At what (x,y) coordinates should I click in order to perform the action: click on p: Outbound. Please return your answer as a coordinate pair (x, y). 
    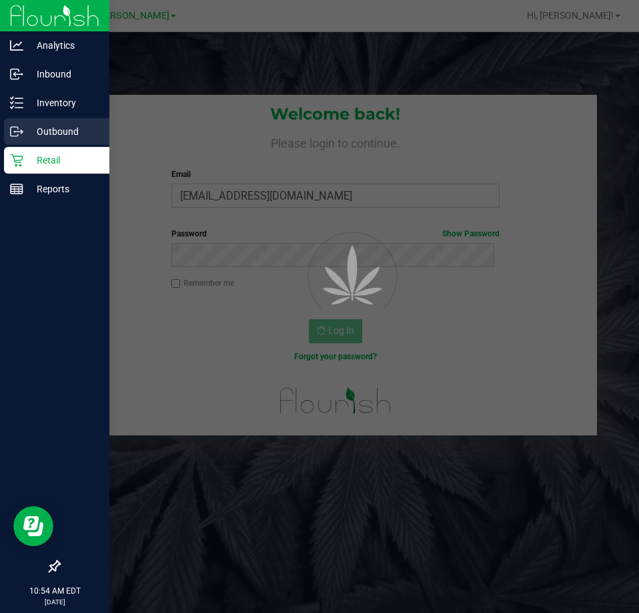
    Looking at the image, I should click on (63, 131).